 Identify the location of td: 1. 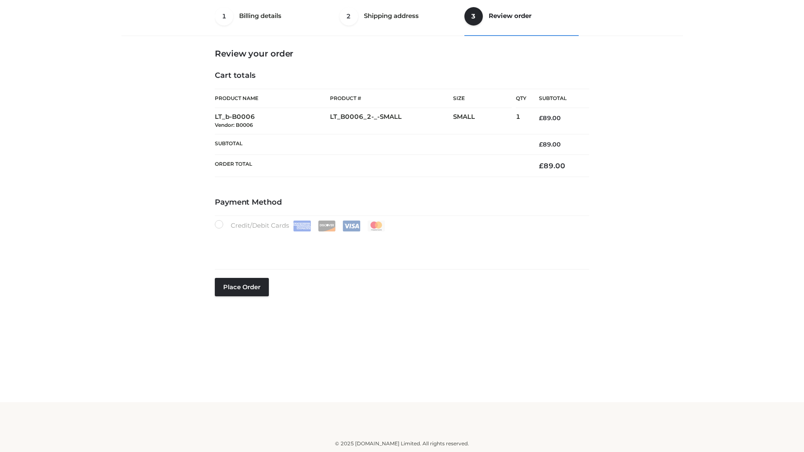
(521, 121).